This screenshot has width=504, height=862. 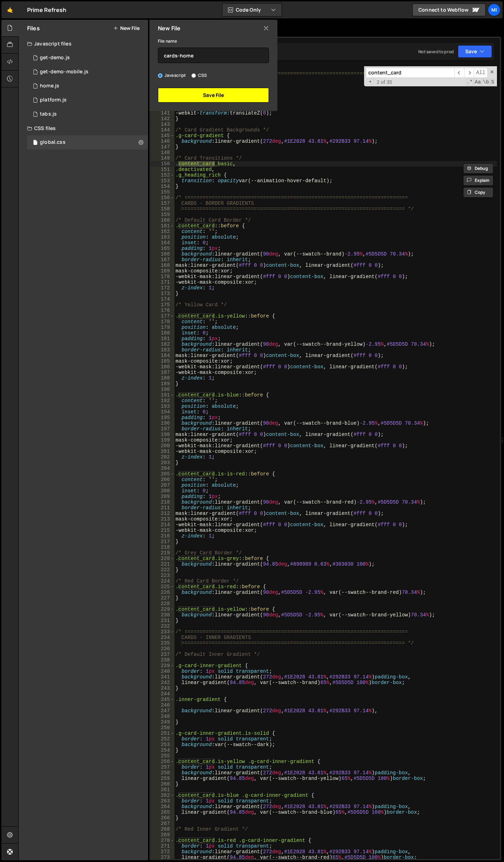 What do you see at coordinates (54, 100) in the screenshot?
I see `div: platform.js` at bounding box center [54, 100].